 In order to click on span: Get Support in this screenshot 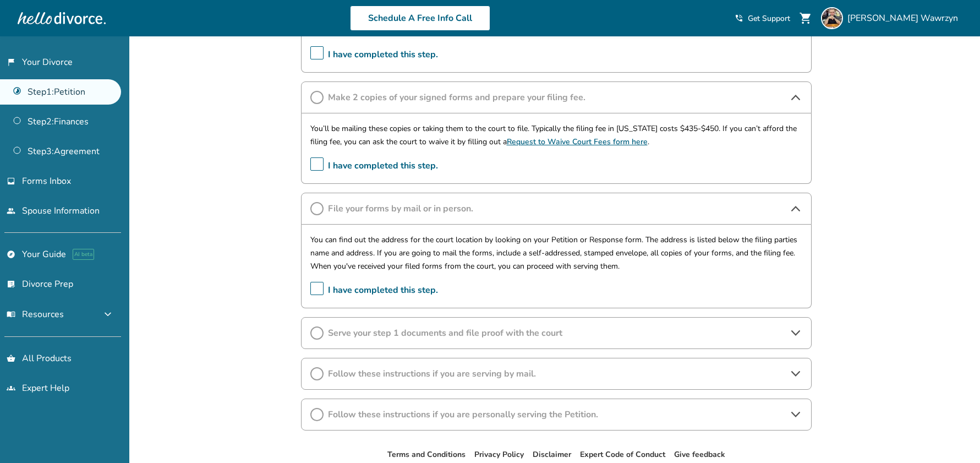, I will do `click(769, 18)`.